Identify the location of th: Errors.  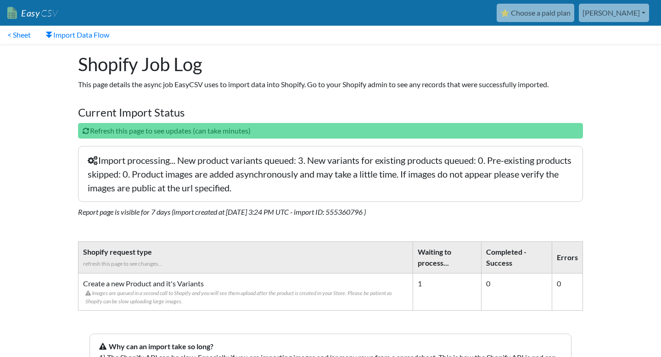
(567, 257).